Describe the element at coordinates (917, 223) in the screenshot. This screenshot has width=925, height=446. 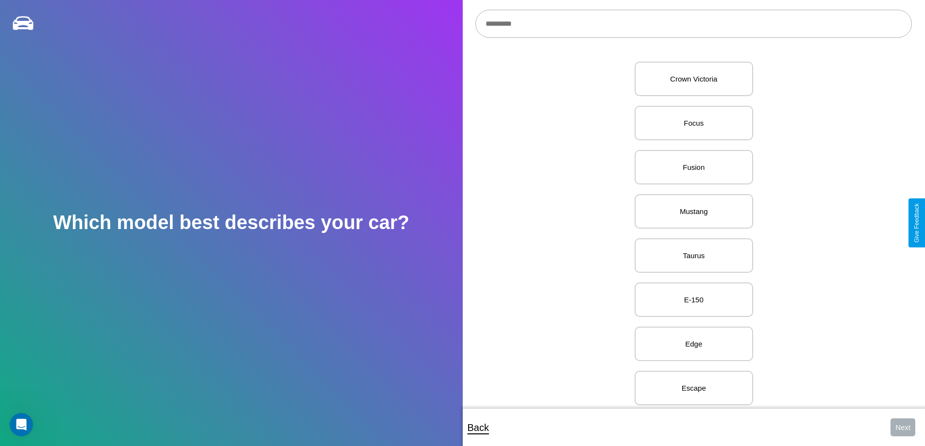
I see `div: Give Feedback` at that location.